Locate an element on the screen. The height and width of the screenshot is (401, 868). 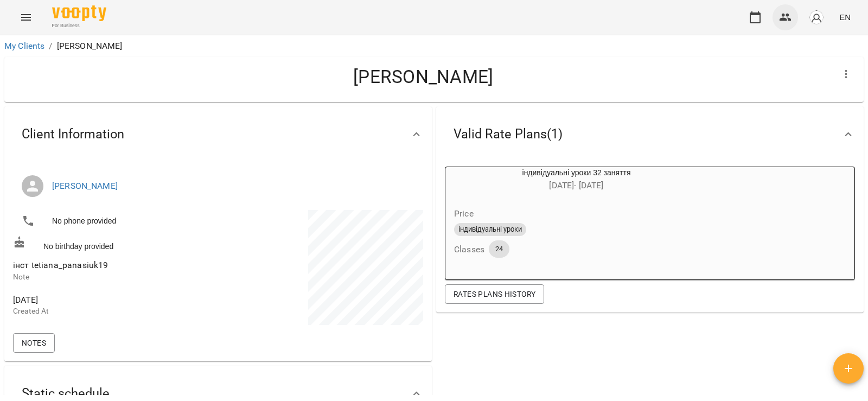
span: For Business is located at coordinates (79, 25).